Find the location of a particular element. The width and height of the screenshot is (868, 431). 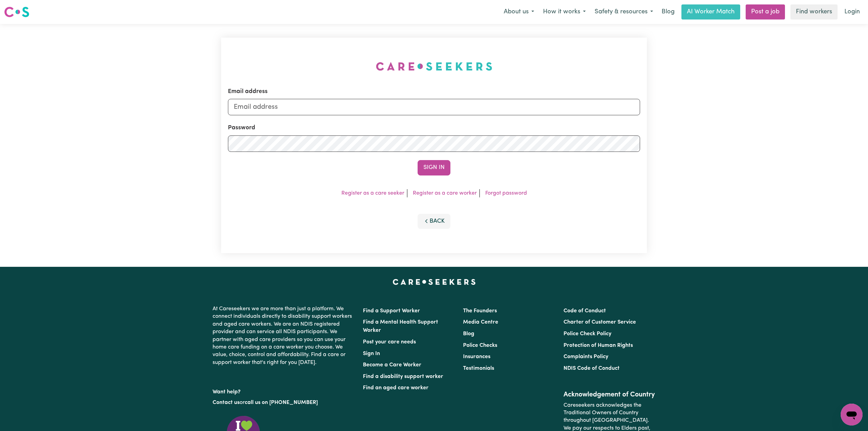

a: Find workers is located at coordinates (814, 12).